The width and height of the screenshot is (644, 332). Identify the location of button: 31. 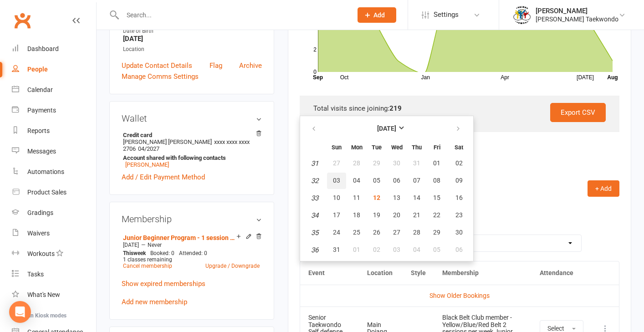
(337, 250).